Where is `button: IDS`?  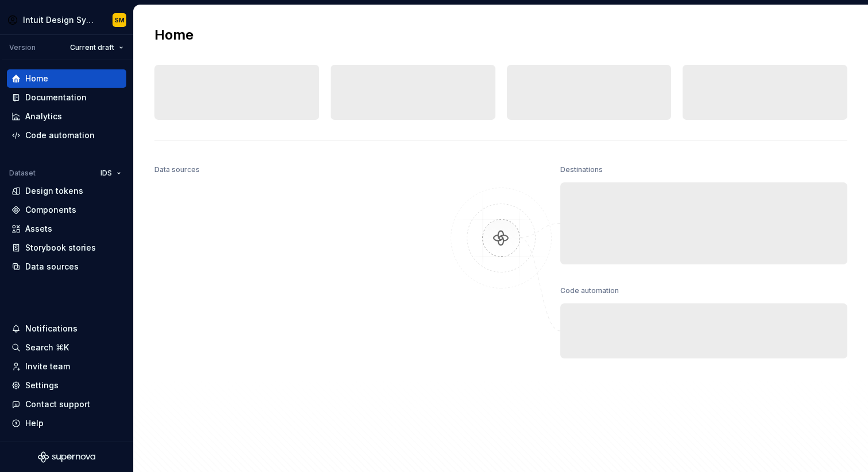 button: IDS is located at coordinates (111, 173).